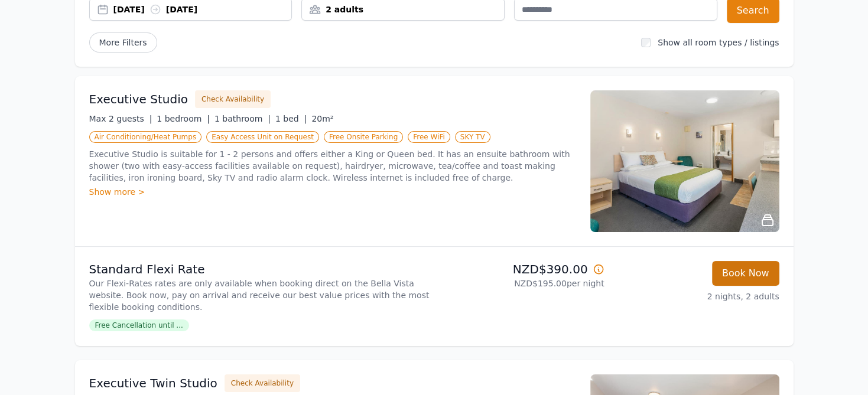  I want to click on span: Air Conditioning/Heat Pumps, so click(145, 137).